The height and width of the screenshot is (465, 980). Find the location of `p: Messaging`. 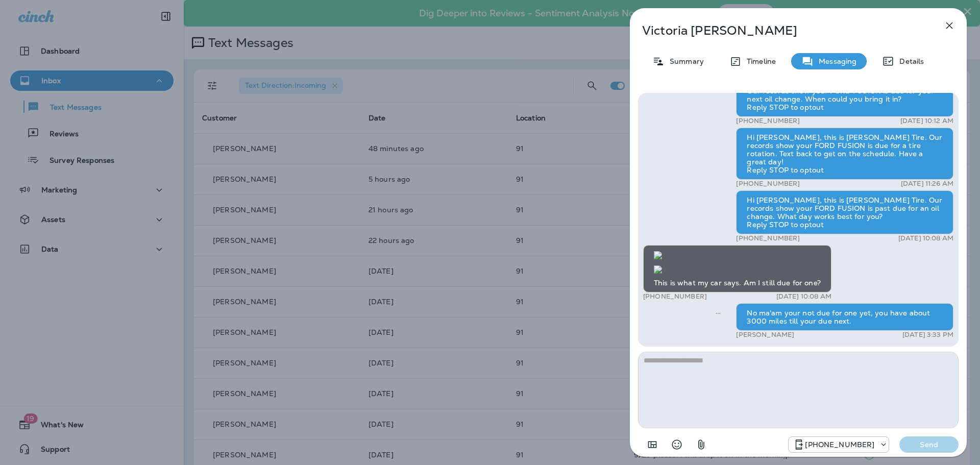

p: Messaging is located at coordinates (835, 61).